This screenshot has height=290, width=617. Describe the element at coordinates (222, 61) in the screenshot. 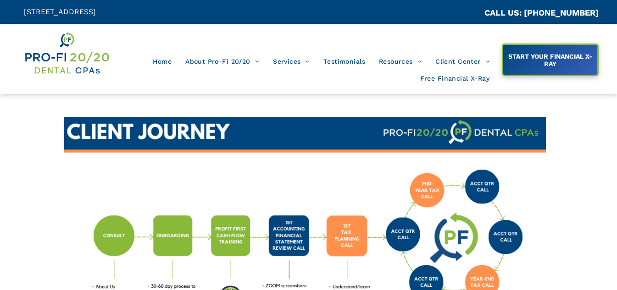

I see `a: About Pro-Fi 20/20` at that location.